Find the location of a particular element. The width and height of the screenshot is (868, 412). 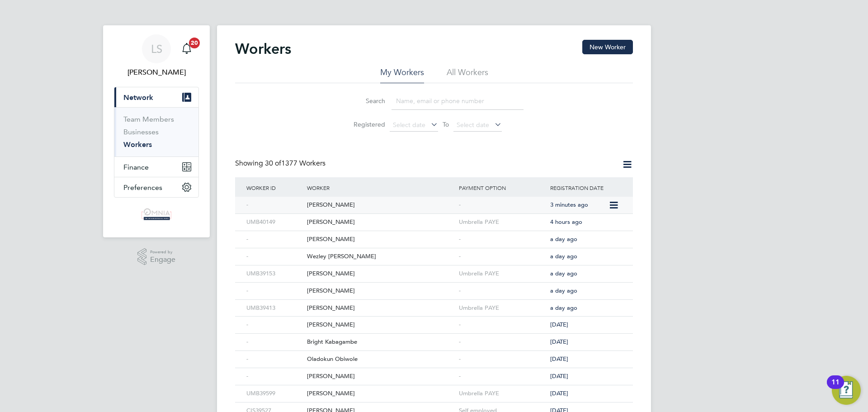

a: Workers is located at coordinates (137, 145).